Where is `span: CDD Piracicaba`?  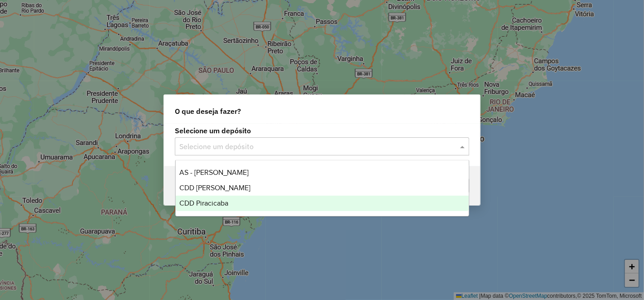 span: CDD Piracicaba is located at coordinates (204, 203).